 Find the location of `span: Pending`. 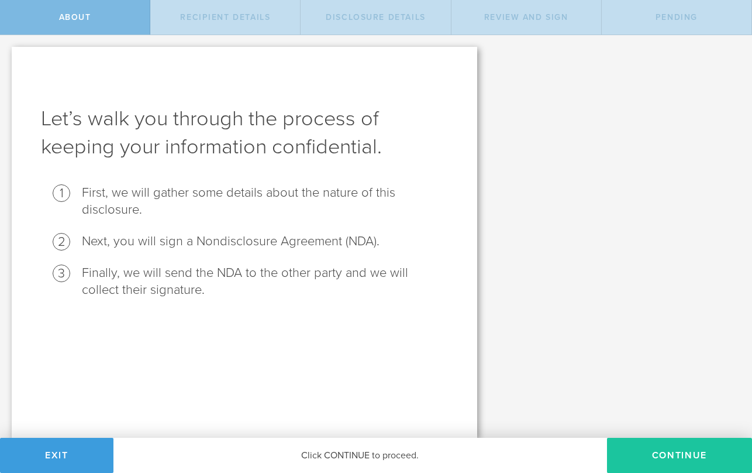

span: Pending is located at coordinates (677, 17).